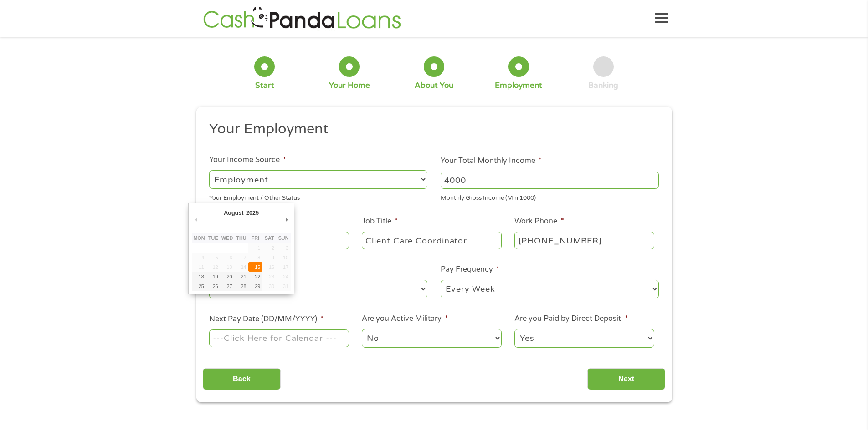 The width and height of the screenshot is (868, 430). What do you see at coordinates (264, 86) in the screenshot?
I see `div: Start` at bounding box center [264, 86].